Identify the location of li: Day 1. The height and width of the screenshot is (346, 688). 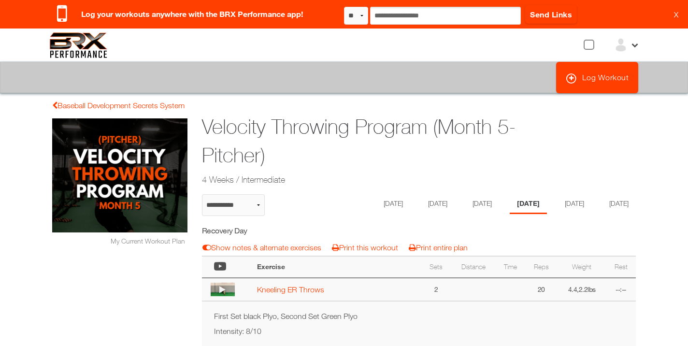
(393, 204).